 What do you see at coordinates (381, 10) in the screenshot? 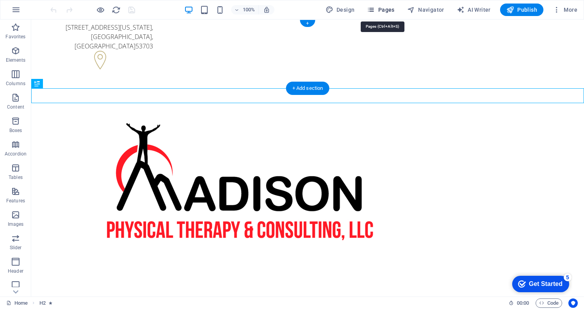
I see `span: Pages` at bounding box center [381, 10].